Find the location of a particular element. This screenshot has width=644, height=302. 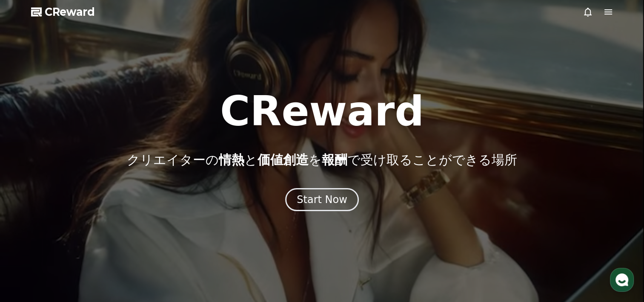

p: クリエイターの と を で受け取ることができる場所 is located at coordinates (322, 160).